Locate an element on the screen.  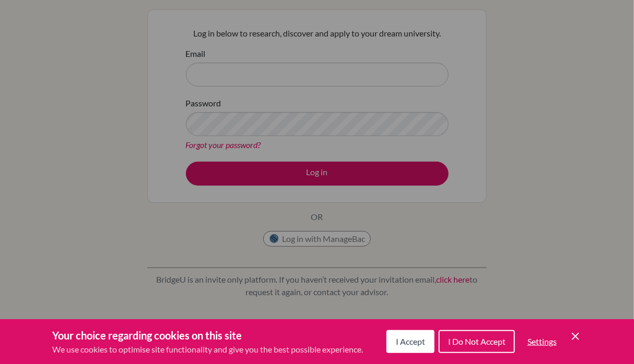
button: I Do Not Accept is located at coordinates (477, 342).